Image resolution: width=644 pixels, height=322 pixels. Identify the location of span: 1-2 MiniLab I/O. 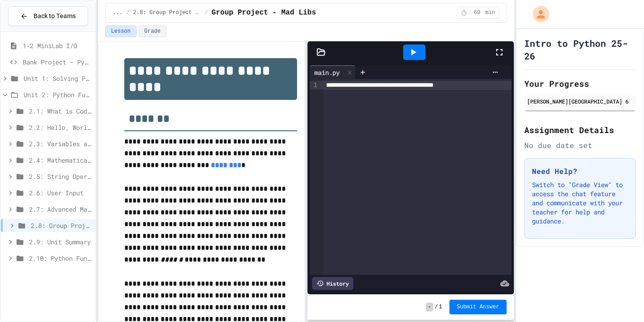
(57, 45).